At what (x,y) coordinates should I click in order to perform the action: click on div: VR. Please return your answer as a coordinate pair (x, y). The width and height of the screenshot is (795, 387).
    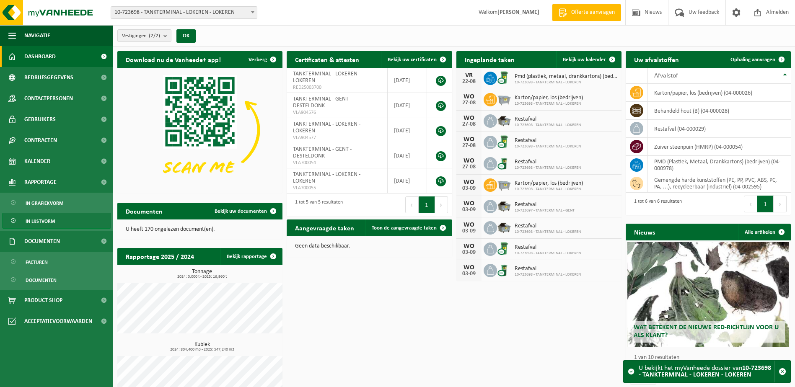
    Looking at the image, I should click on (469, 75).